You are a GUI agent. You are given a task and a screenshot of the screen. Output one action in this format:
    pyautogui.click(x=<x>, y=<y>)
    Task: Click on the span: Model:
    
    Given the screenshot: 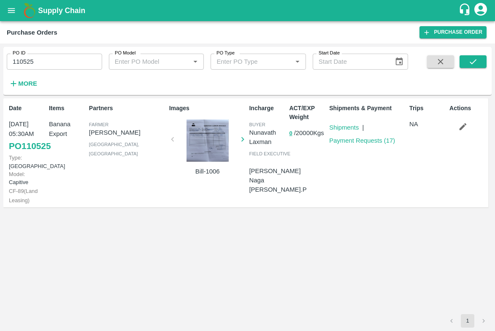 What is the action you would take?
    pyautogui.click(x=17, y=174)
    